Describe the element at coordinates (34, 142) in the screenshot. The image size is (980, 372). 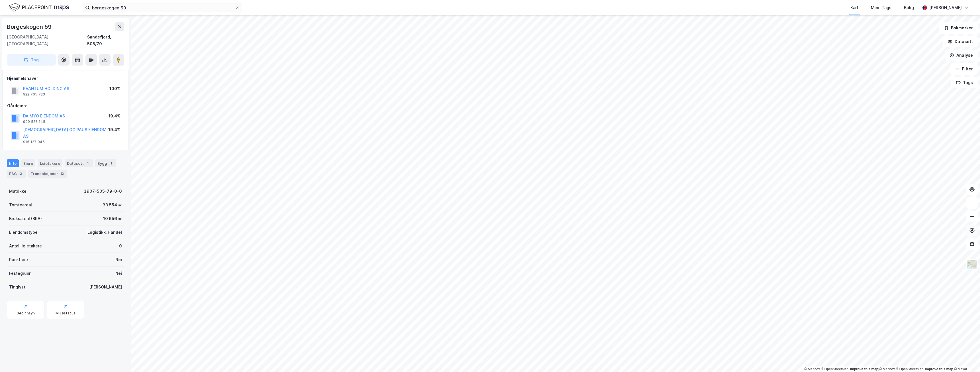
I see `div: 915 127 045` at that location.